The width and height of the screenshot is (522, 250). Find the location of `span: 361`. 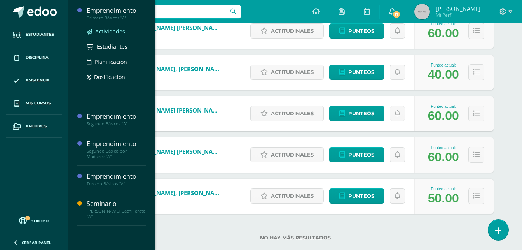

span: 361 is located at coordinates (176, 35).